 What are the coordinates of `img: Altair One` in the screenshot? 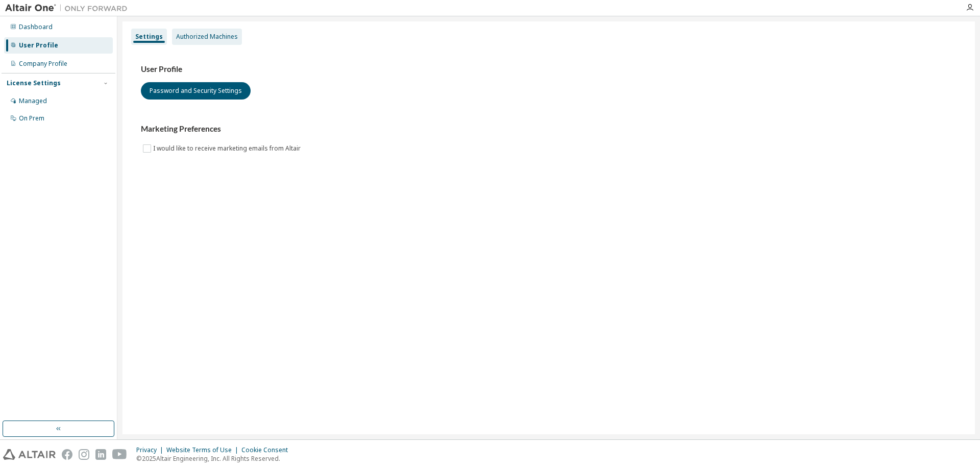 It's located at (69, 8).